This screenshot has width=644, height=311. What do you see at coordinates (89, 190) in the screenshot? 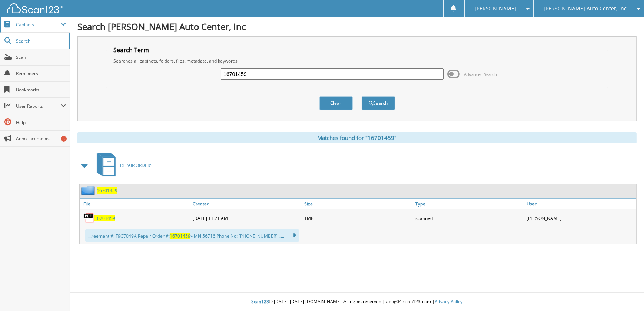
I see `img: folder2.png` at bounding box center [89, 190].